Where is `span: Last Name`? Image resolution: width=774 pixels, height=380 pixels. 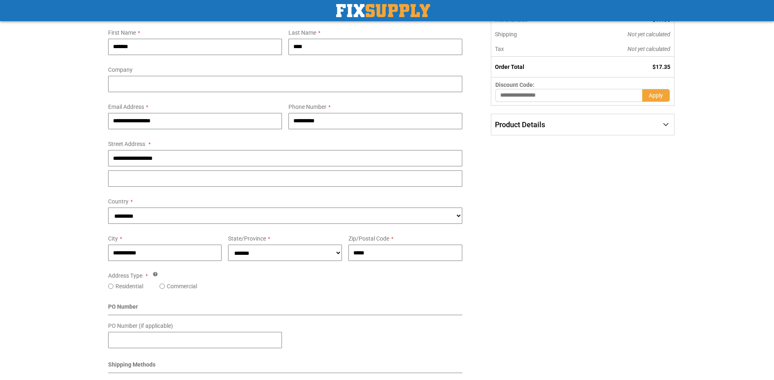
span: Last Name is located at coordinates (302, 33).